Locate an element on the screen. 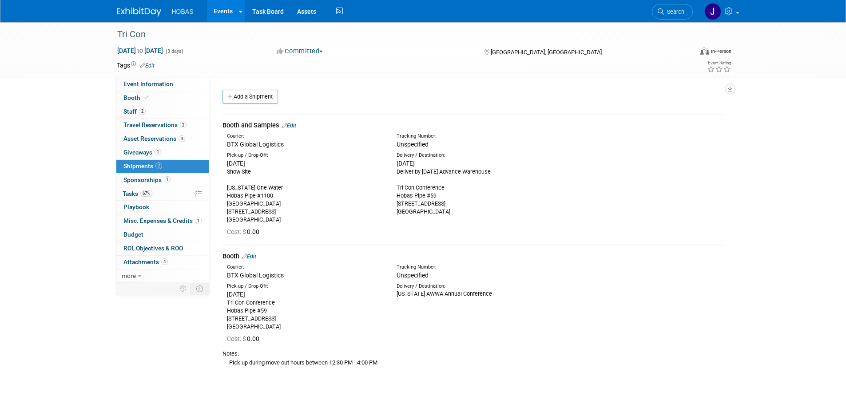 Image resolution: width=846 pixels, height=408 pixels. td: Personalize Event Tab Strip is located at coordinates (183, 289).